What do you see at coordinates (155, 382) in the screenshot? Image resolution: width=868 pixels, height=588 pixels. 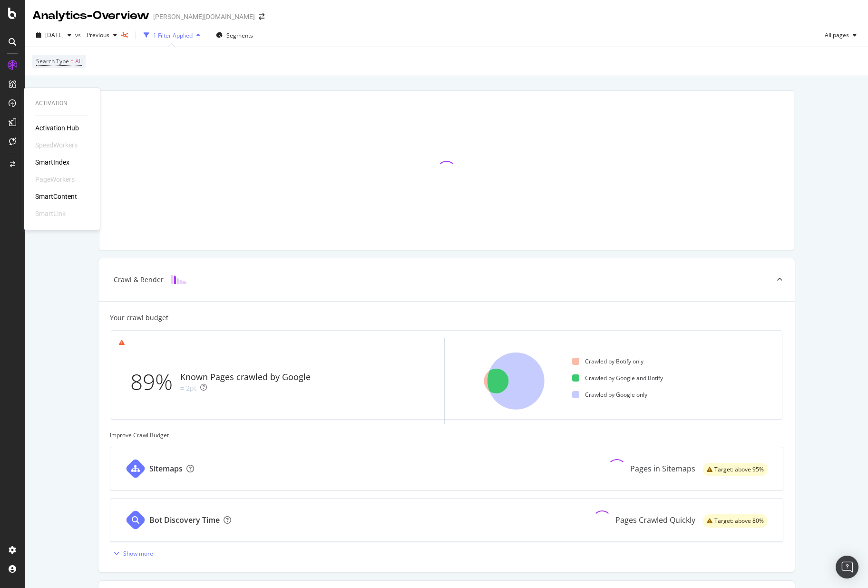 I see `div: 89%` at bounding box center [155, 382].